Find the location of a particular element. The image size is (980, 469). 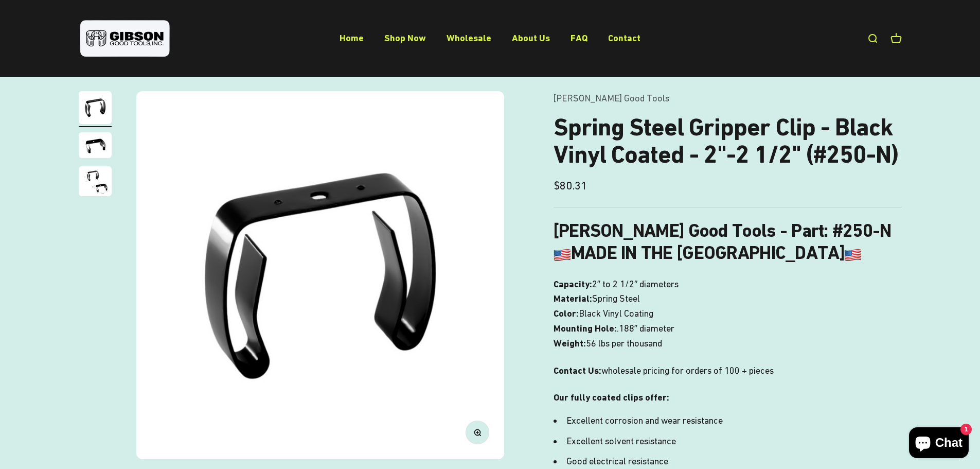

b: Material: is located at coordinates (573, 298).